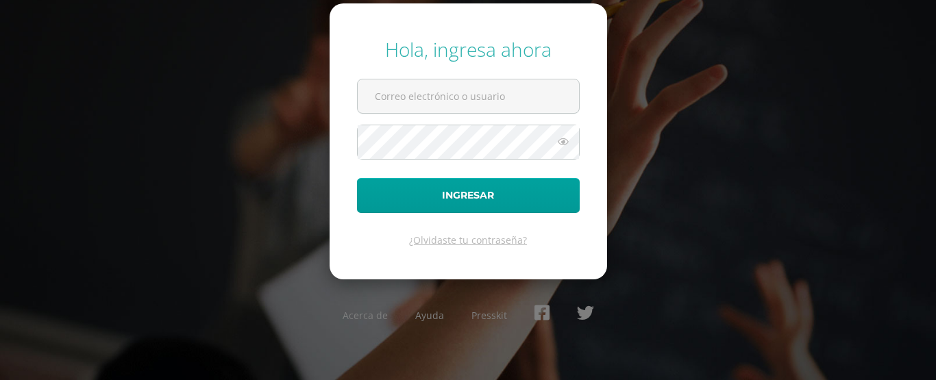 This screenshot has height=380, width=936. What do you see at coordinates (365, 315) in the screenshot?
I see `a: Acerca de` at bounding box center [365, 315].